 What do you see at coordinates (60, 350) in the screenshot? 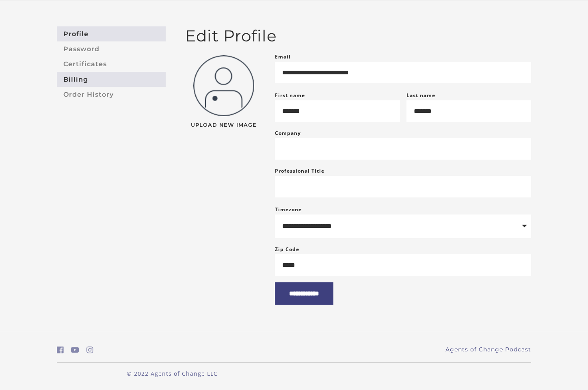
I see `i: https://www.facebook.com/groups/aswbtestprep (Open in a new window)` at bounding box center [60, 350].